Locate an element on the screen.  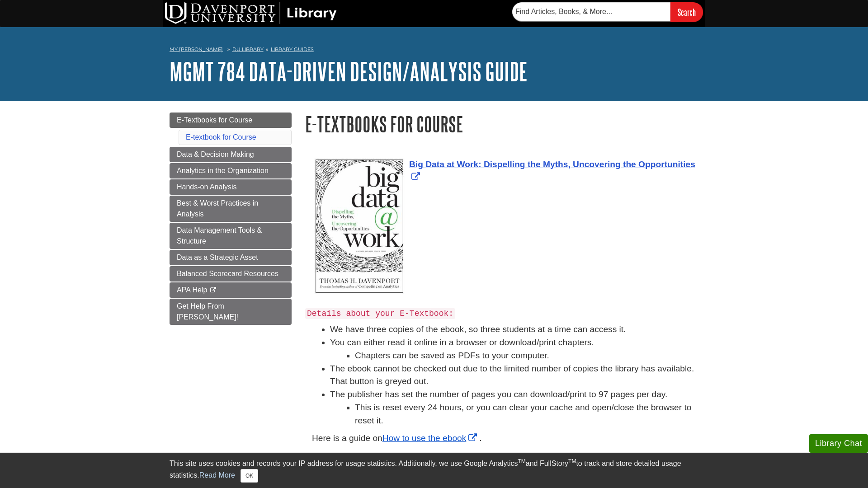
li: The ebook cannot be checked out due to the limited number of copies the library has available. Th... is located at coordinates (514, 376).